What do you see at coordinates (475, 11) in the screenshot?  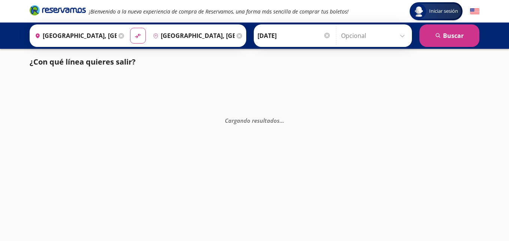 I see `button: English` at bounding box center [475, 11].